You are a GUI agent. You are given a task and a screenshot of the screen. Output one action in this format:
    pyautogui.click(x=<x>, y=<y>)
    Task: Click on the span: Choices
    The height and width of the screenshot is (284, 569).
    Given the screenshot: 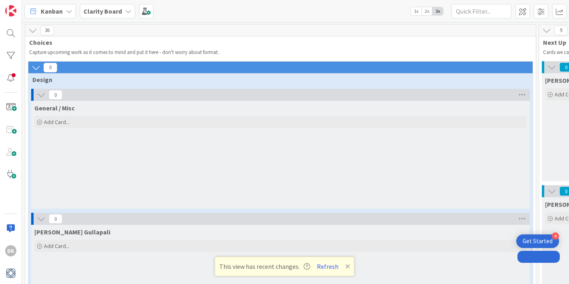 What is the action you would take?
    pyautogui.click(x=277, y=42)
    